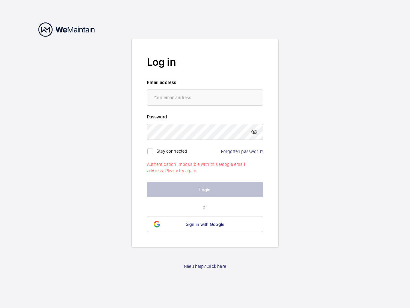  I want to click on button: Login, so click(205, 189).